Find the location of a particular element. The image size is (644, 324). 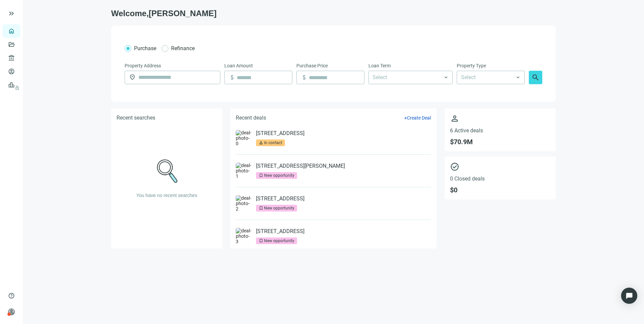

img: deal-photo-2 is located at coordinates (244, 204).